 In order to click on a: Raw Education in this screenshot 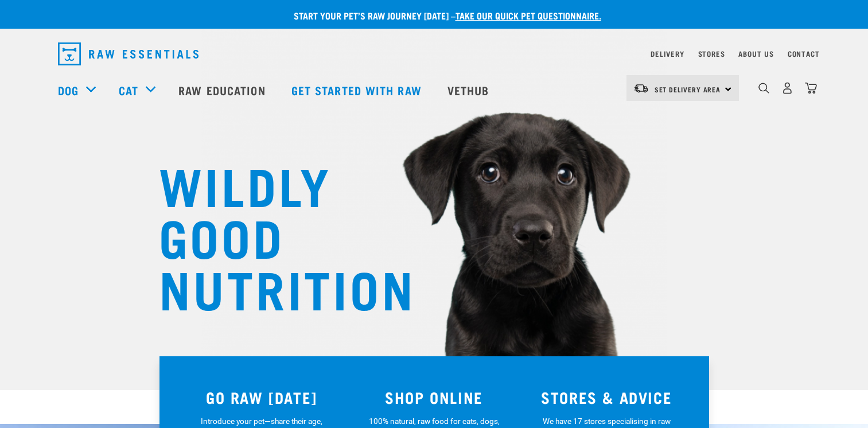, I will do `click(223, 90)`.